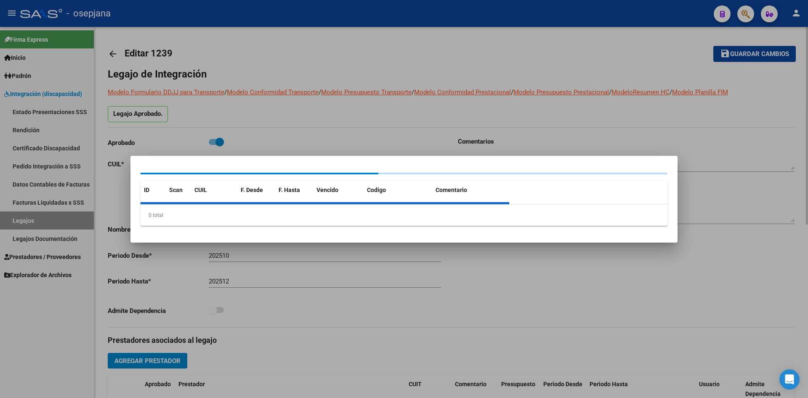 This screenshot has height=398, width=808. Describe the element at coordinates (294, 190) in the screenshot. I see `datatable-header-cell: F. Hasta` at that location.